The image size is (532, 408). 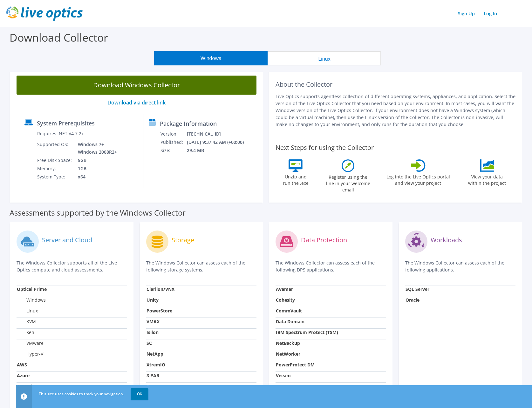 What do you see at coordinates (55, 148) in the screenshot?
I see `td: Supported OS:` at bounding box center [55, 148].